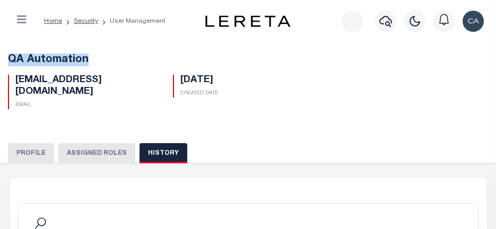  What do you see at coordinates (53, 21) in the screenshot?
I see `a: Home` at bounding box center [53, 21].